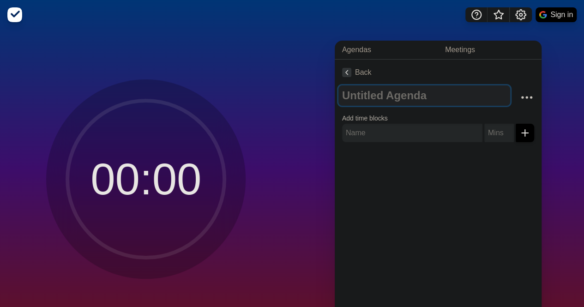 Image resolution: width=584 pixels, height=307 pixels. What do you see at coordinates (527, 97) in the screenshot?
I see `button: More` at bounding box center [527, 97].